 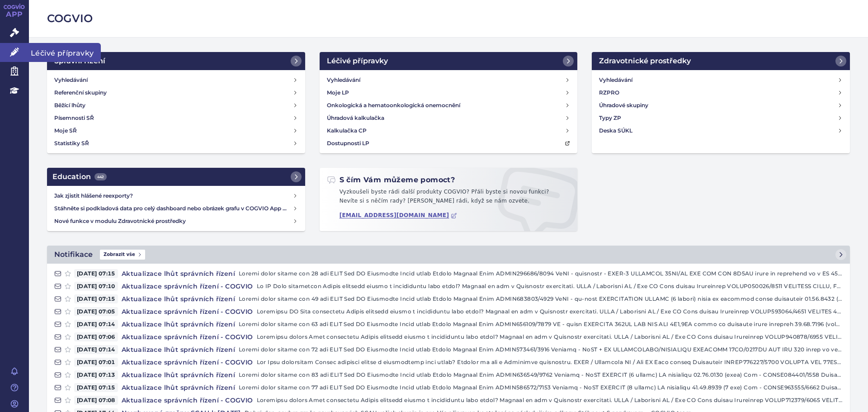 I want to click on p: Loremi dolor sitame con 63 adi ELIT Sed DO Eiusmodte Incid utlab Etdolo Magnaal Enim ADMIN656109/..., so click(x=540, y=324).